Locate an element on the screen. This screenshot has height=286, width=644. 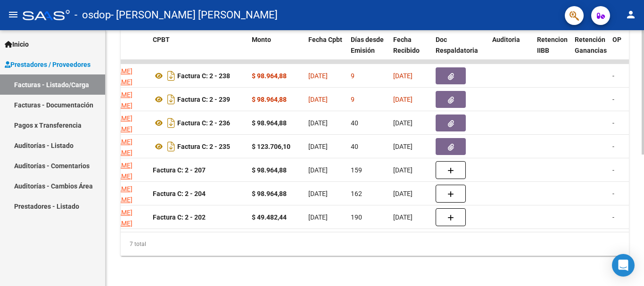
datatable-header-cell: Fecha Cpbt is located at coordinates (326, 50).